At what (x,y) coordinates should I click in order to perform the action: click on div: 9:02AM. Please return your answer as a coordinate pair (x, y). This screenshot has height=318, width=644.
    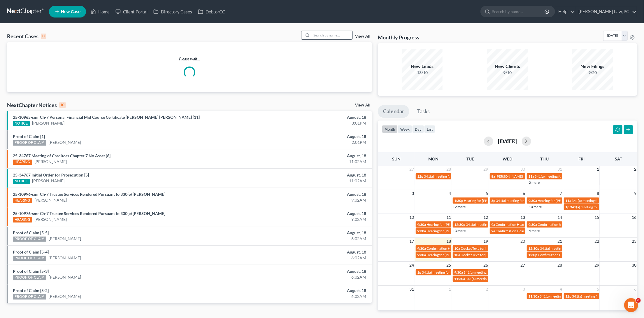
    Looking at the image, I should click on (310, 219).